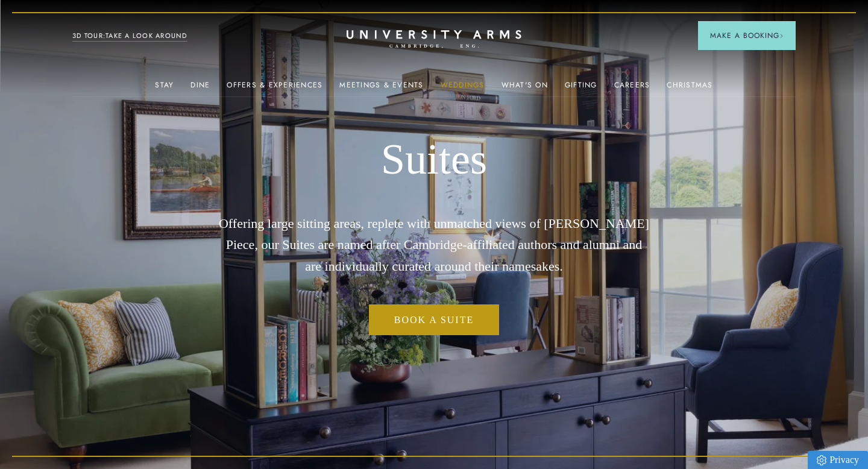 The width and height of the screenshot is (868, 469). Describe the element at coordinates (274, 89) in the screenshot. I see `a: Offers & Experiences` at that location.